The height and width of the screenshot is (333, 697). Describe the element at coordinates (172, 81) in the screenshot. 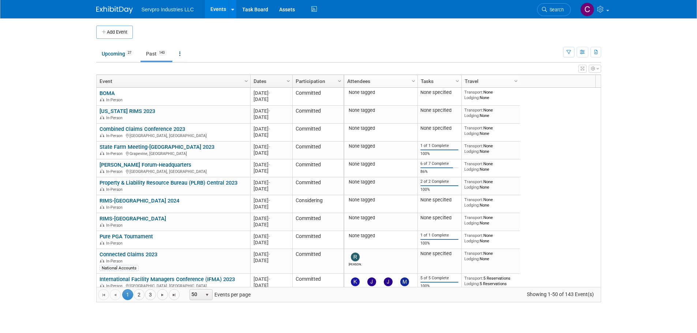

I see `a: Event` at that location.